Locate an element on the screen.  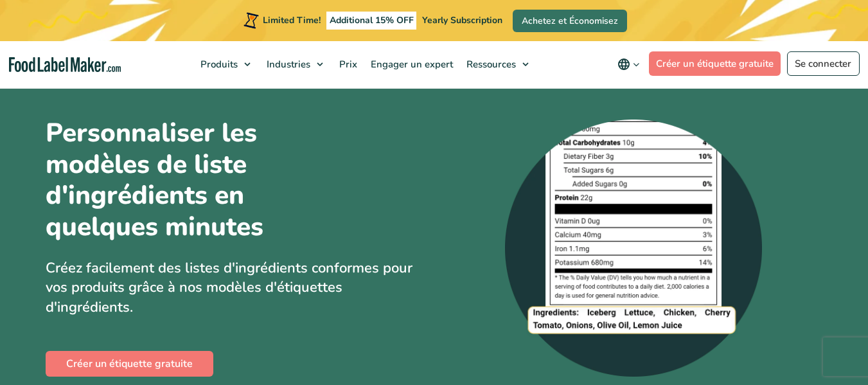
a: Se connecter is located at coordinates (823, 64).